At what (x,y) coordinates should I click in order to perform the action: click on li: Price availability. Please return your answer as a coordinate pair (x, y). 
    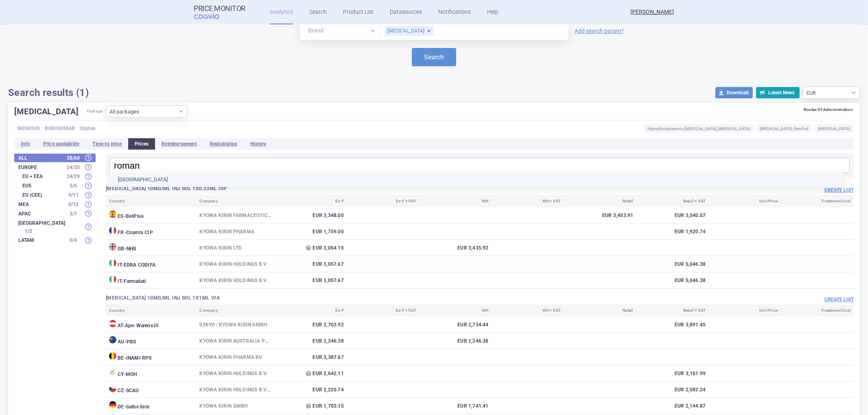
    Looking at the image, I should click on (61, 144).